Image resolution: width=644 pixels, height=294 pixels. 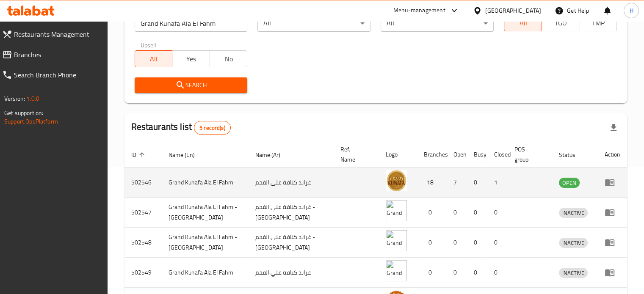 I want to click on button: No, so click(x=229, y=59).